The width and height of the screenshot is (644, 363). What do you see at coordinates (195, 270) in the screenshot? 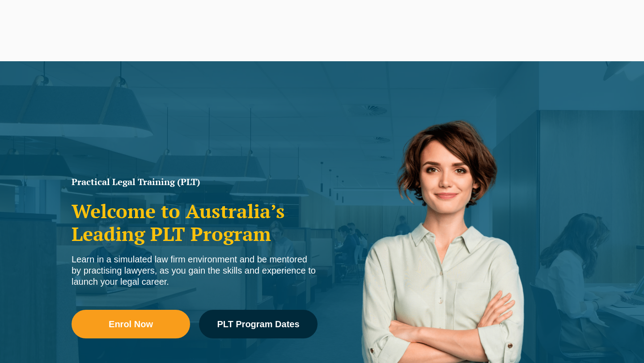
I see `div: Learn in a simulated law firm environment and be mentored by practising lawyers, as you gain the ...` at bounding box center [195, 270].